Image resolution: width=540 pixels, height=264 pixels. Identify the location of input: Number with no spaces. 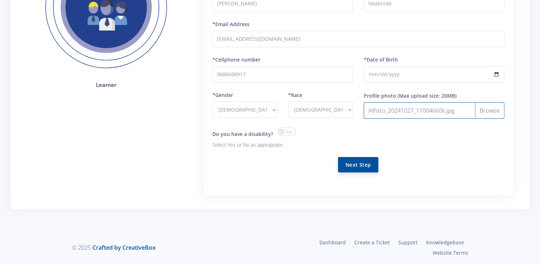
(283, 74).